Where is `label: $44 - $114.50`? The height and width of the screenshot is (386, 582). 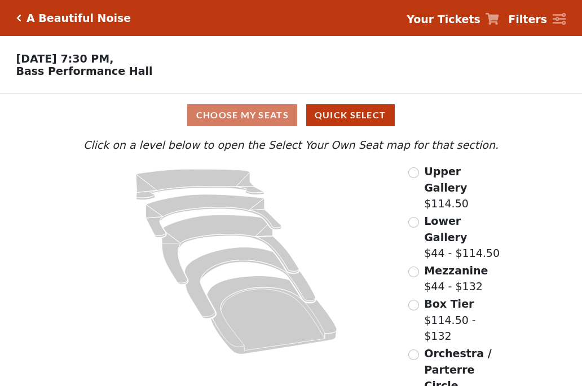 label: $44 - $114.50 is located at coordinates (462, 237).